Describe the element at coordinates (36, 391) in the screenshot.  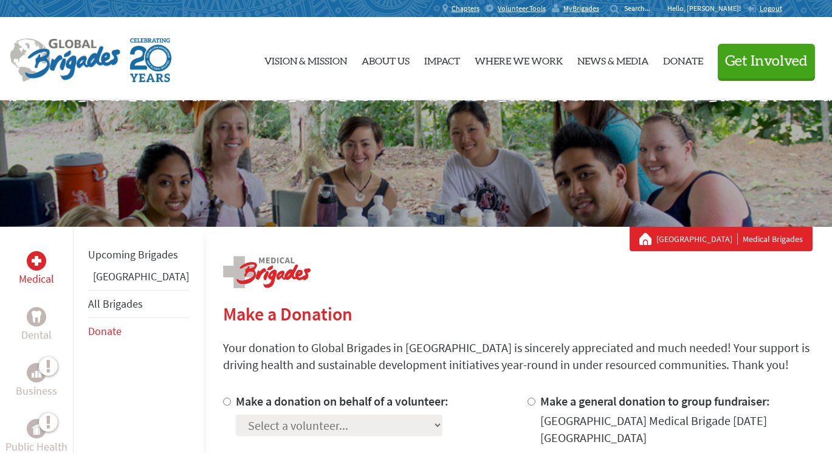
I see `p: Business` at that location.